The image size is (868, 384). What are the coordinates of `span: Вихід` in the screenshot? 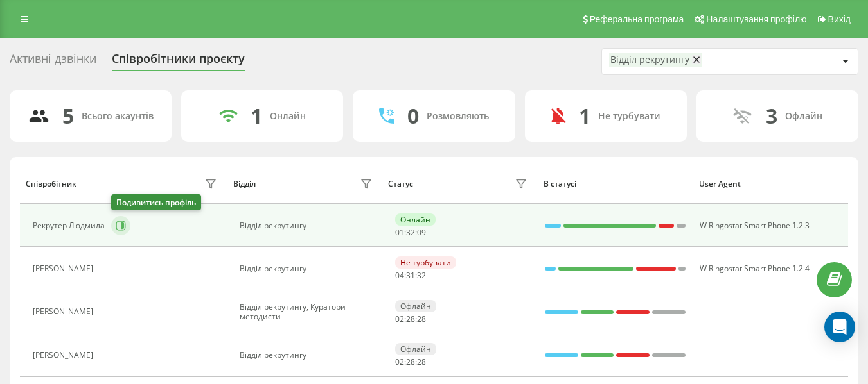 It's located at (838, 19).